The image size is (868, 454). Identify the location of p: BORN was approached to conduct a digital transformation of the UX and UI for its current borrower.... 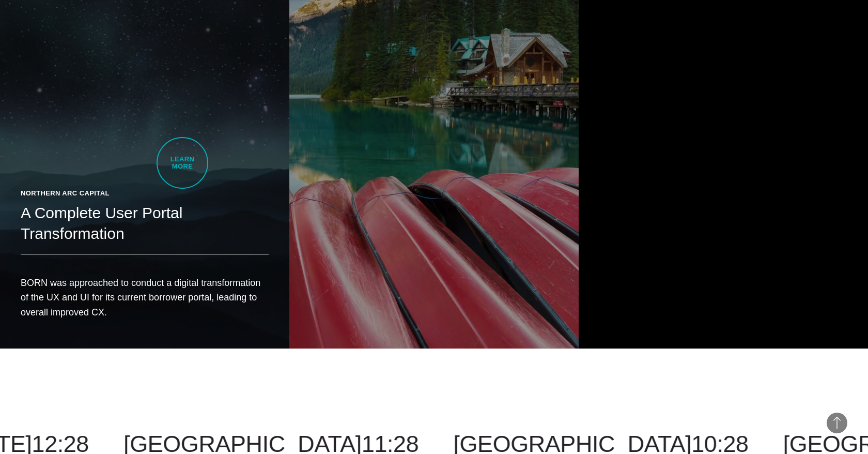
(145, 298).